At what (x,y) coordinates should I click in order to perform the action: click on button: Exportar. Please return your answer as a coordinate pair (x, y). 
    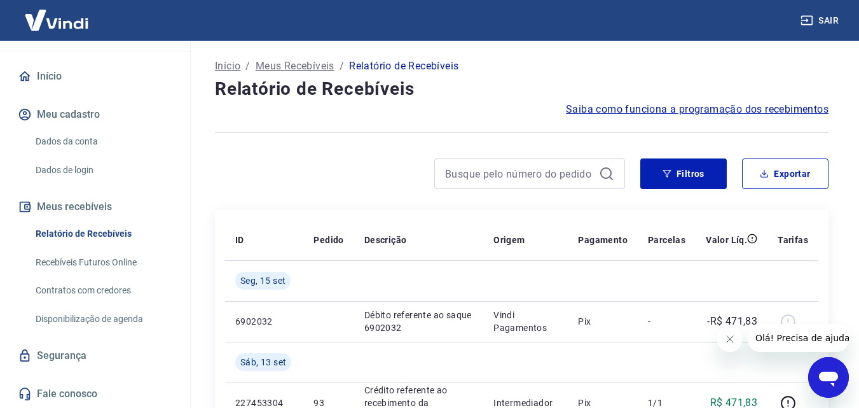
    Looking at the image, I should click on (786, 174).